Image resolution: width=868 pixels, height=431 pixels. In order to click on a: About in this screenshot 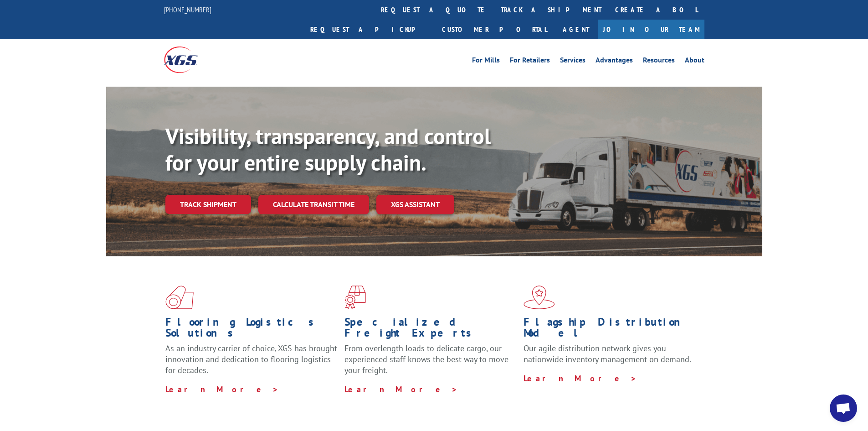, I will do `click(694, 61)`.